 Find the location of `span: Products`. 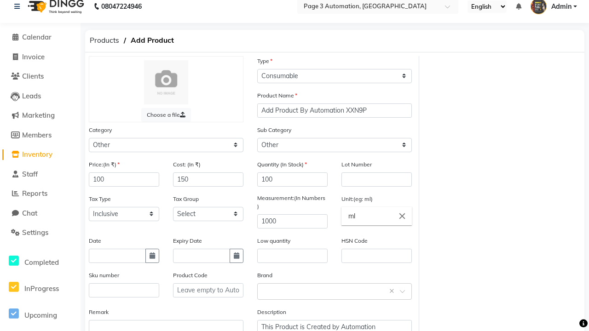

span: Products is located at coordinates (104, 40).